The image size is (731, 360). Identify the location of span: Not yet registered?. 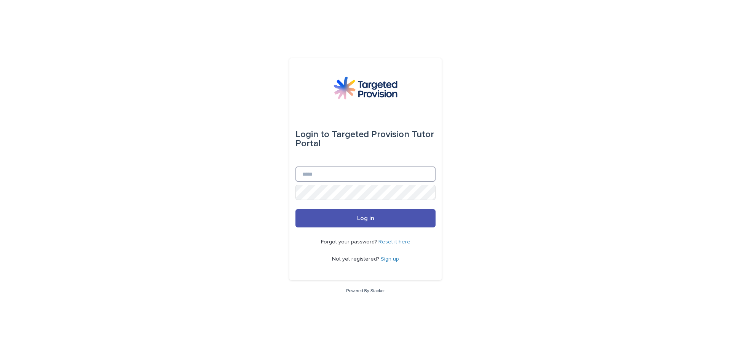
(356, 259).